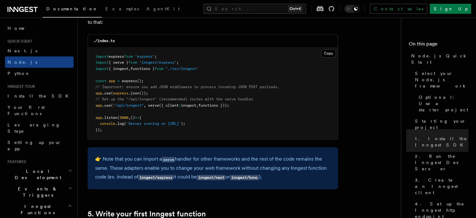 The height and width of the screenshot is (218, 476). I want to click on span: Documentation, so click(72, 9).